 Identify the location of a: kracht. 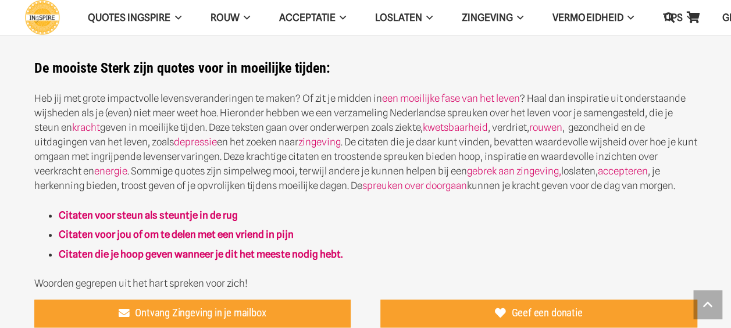
(86, 127).